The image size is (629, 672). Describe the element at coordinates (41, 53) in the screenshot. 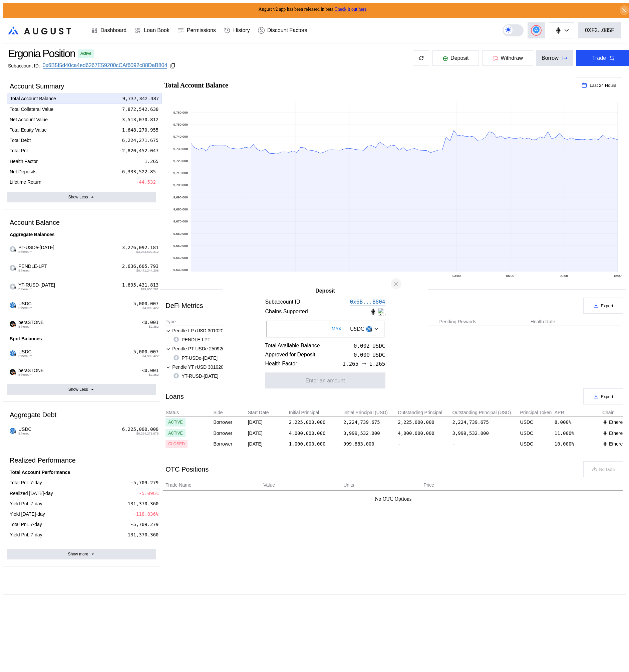

I see `div: Ergonia Position` at that location.